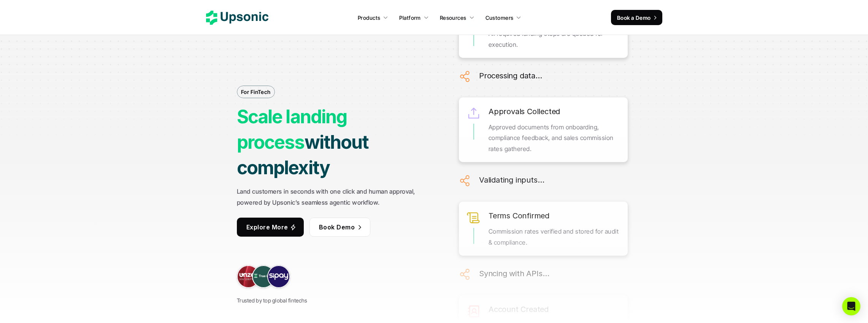 This screenshot has height=323, width=868. I want to click on p: Approved documents from onboarding, compliance feedback, and sales commission rates gathered., so click(554, 138).